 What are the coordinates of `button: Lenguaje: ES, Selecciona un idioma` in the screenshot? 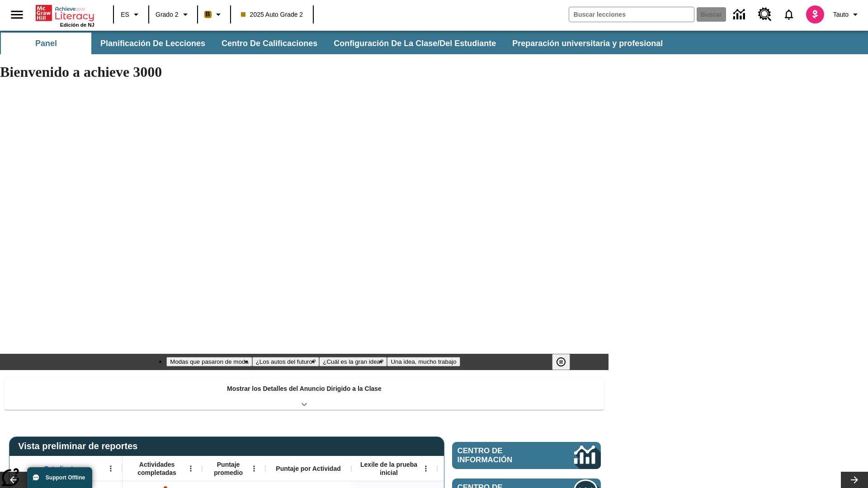 It's located at (131, 14).